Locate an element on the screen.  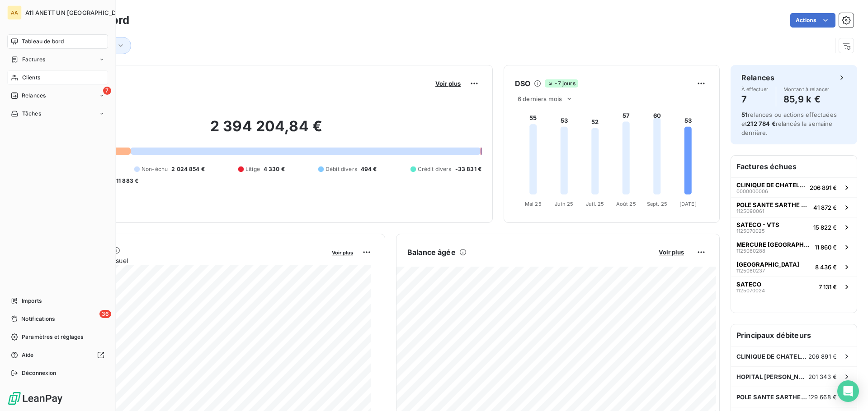
button: SATECO11250700247 131 € is located at coordinates (793, 287).